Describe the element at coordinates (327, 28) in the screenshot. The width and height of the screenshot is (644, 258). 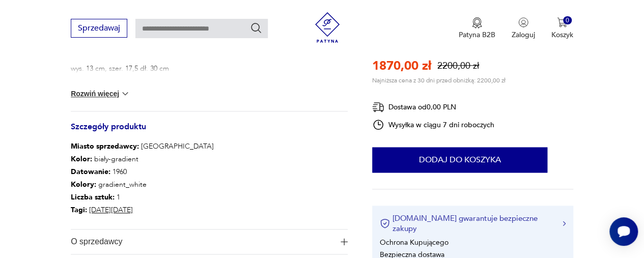
I see `img: Patyna - sklep z meblami i dekoracjami vintage` at that location.